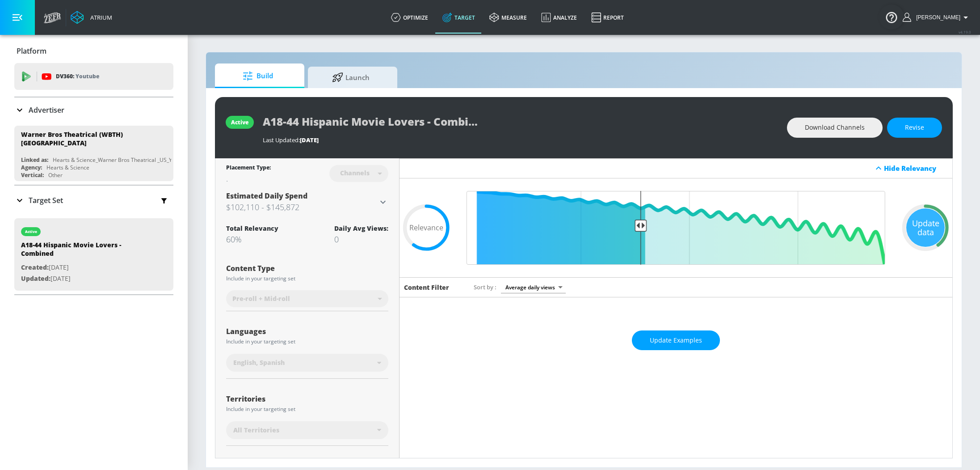 The width and height of the screenshot is (980, 470). Describe the element at coordinates (307, 399) in the screenshot. I see `div: Territories` at that location.